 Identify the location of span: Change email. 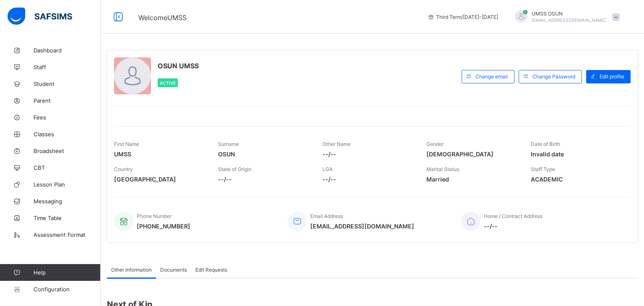
(492, 76).